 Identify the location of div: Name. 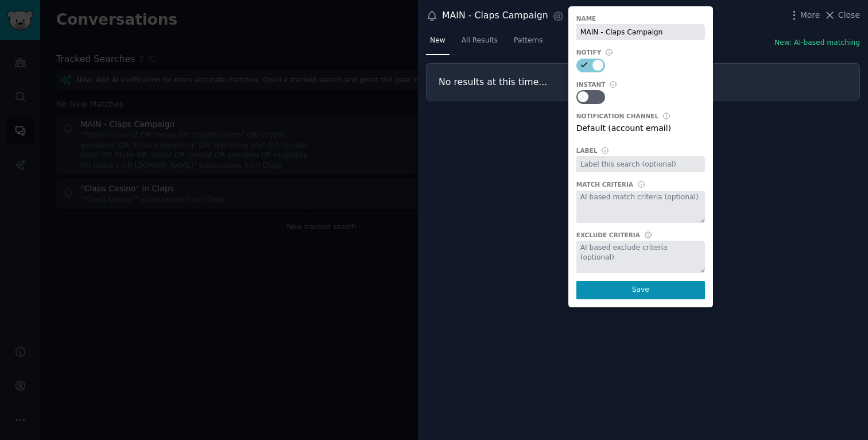
(586, 18).